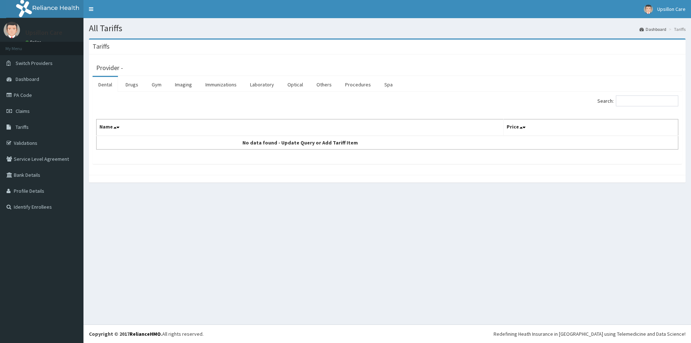 This screenshot has width=691, height=343. Describe the element at coordinates (125, 334) in the screenshot. I see `strong: Copyright © 2017 .` at that location.